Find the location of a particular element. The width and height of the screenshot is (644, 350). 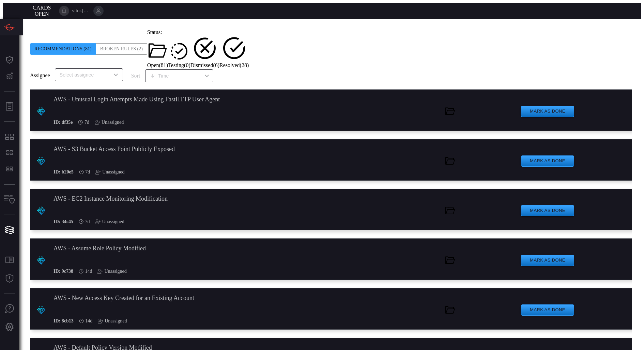

span: Status: is located at coordinates (155, 32).